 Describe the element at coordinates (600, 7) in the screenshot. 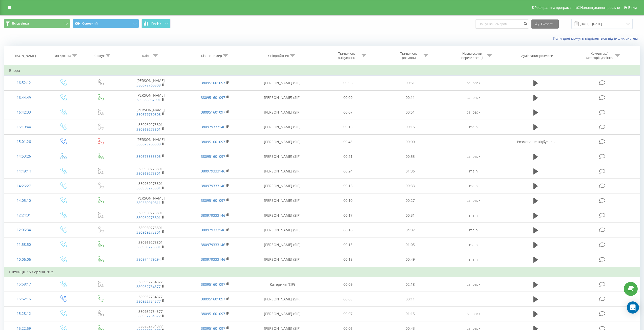

I see `span: Налаштування профілю` at that location.